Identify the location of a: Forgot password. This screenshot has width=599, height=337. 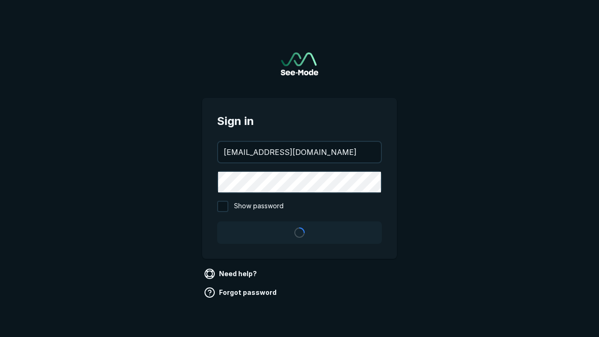
(241, 293).